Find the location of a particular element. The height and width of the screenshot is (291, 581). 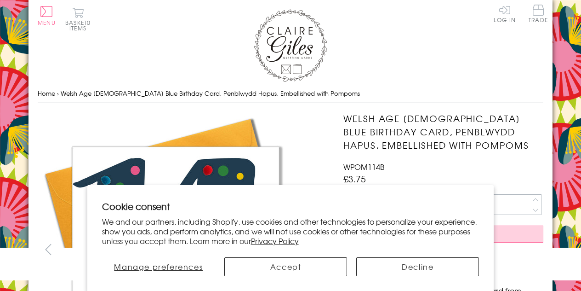

h2: Cookie consent is located at coordinates (291, 206).